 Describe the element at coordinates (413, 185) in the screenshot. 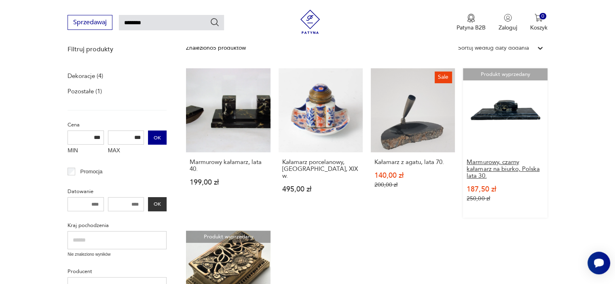

I see `p: 200,00 zł` at that location.